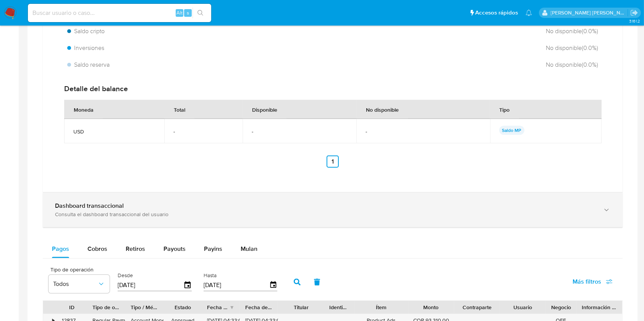 The height and width of the screenshot is (321, 644). What do you see at coordinates (119, 13) in the screenshot?
I see `input: Buscar usuario o caso...` at bounding box center [119, 13].